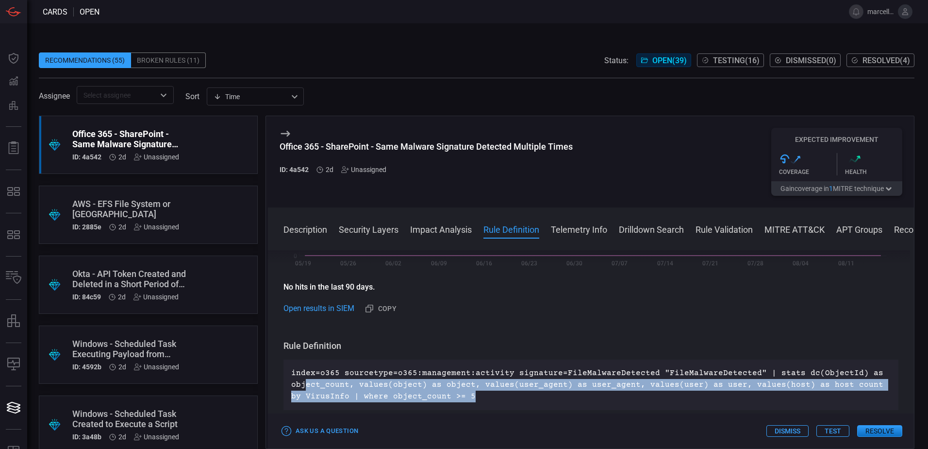  Describe the element at coordinates (89, 12) in the screenshot. I see `span: open` at that location.